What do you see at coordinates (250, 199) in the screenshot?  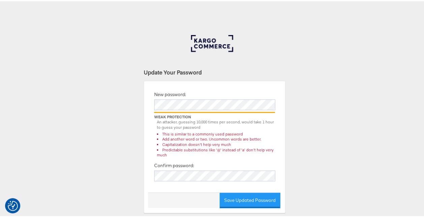 I see `button: Save Updated Password` at bounding box center [250, 199].